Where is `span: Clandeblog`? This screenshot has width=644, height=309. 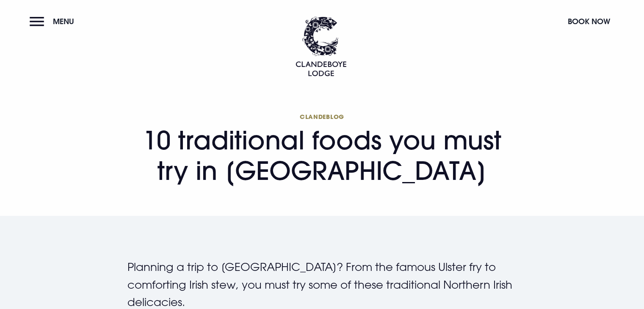
span: Clandeblog is located at coordinates (322, 116).